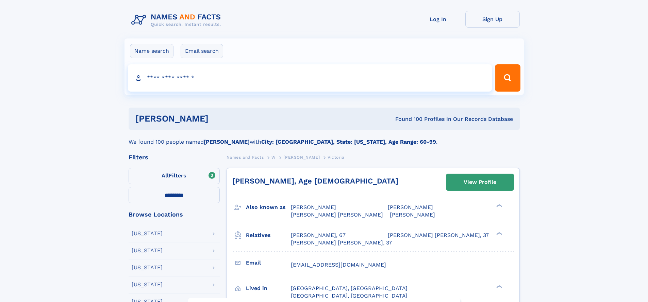 Image resolution: width=648 pixels, height=302 pixels. I want to click on img: Logo Names and Facts, so click(178, 20).